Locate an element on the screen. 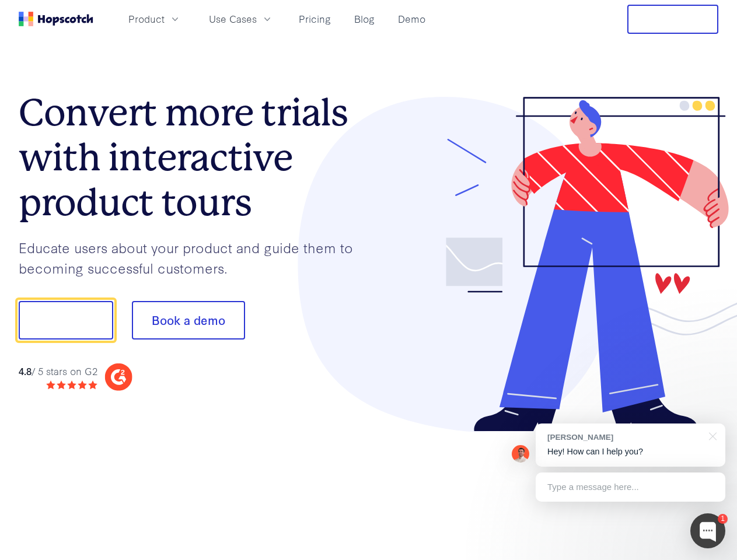 The width and height of the screenshot is (737, 560). button: Free Trial is located at coordinates (673, 19).